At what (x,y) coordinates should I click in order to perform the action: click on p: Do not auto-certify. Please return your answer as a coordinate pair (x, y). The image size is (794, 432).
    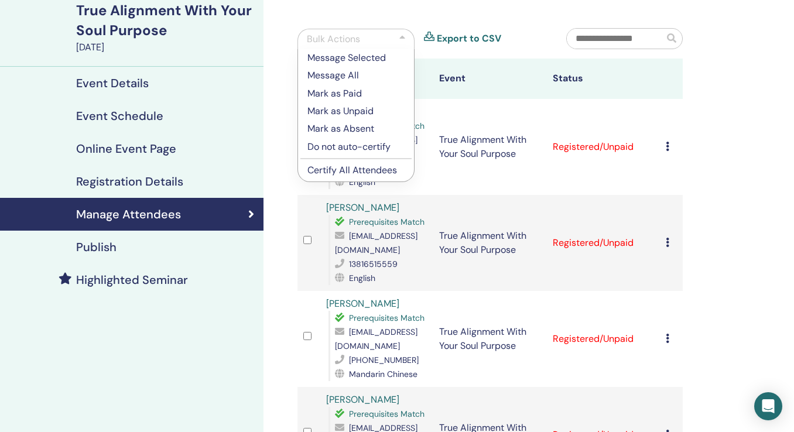
    Looking at the image, I should click on (356, 147).